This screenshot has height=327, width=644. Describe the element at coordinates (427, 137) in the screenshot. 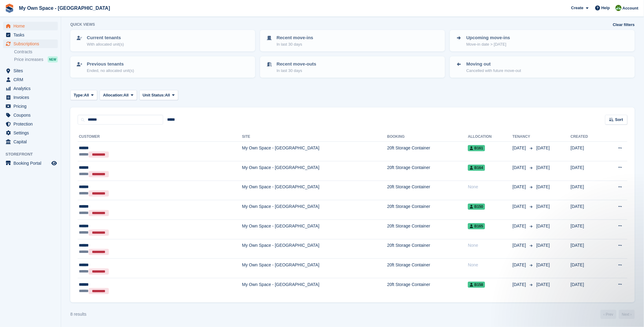

I see `th: Booking` at that location.